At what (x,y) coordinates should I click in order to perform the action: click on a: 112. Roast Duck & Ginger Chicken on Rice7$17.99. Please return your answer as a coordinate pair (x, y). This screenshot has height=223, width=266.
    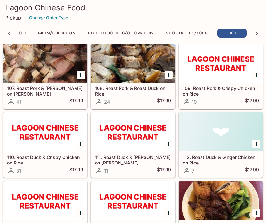
    Looking at the image, I should click on (221, 145).